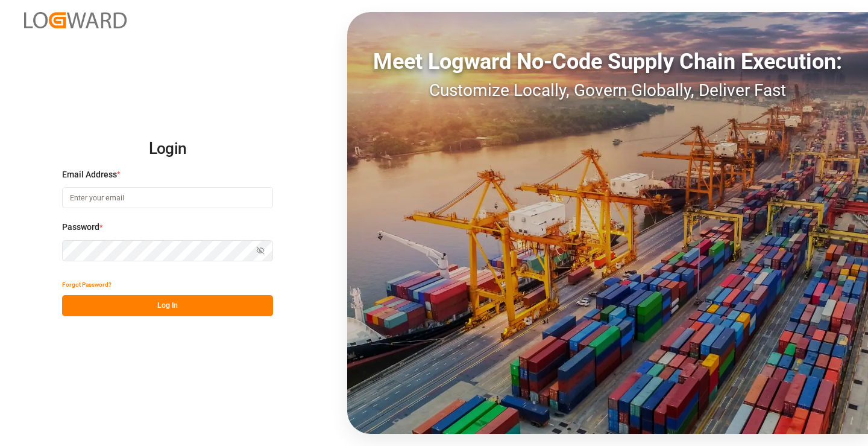 The width and height of the screenshot is (868, 446). What do you see at coordinates (168, 149) in the screenshot?
I see `h2: Login` at bounding box center [168, 149].